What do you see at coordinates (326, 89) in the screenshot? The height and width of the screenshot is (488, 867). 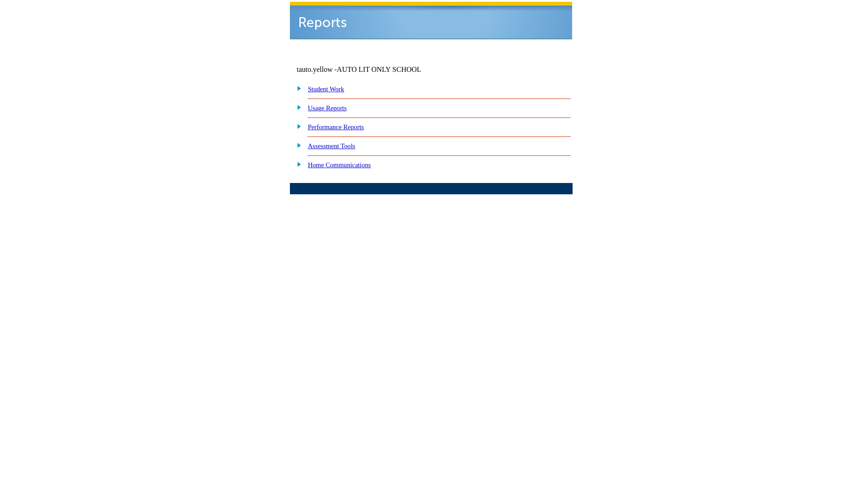 I see `a: Student Work` at bounding box center [326, 89].